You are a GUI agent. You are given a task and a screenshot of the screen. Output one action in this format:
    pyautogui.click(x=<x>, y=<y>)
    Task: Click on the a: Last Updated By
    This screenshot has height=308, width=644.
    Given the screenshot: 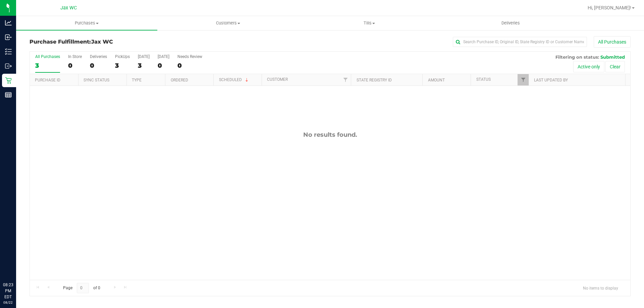 What is the action you would take?
    pyautogui.click(x=551, y=80)
    